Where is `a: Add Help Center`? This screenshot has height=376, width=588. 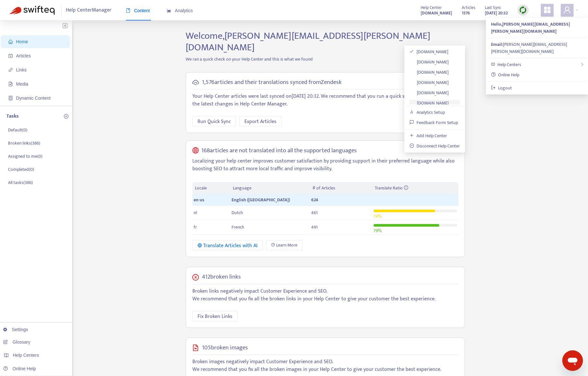
a: Add Help Center is located at coordinates (427, 136).